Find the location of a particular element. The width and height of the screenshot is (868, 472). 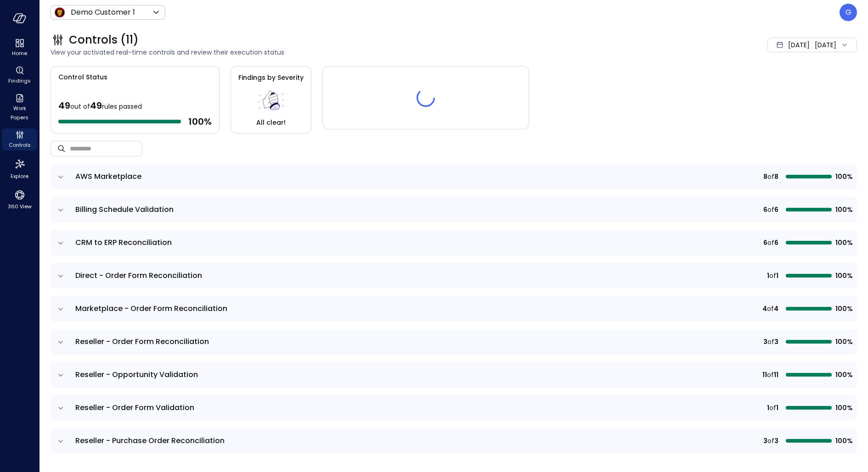

span: Reseller - Order Form Validation is located at coordinates (135, 407).